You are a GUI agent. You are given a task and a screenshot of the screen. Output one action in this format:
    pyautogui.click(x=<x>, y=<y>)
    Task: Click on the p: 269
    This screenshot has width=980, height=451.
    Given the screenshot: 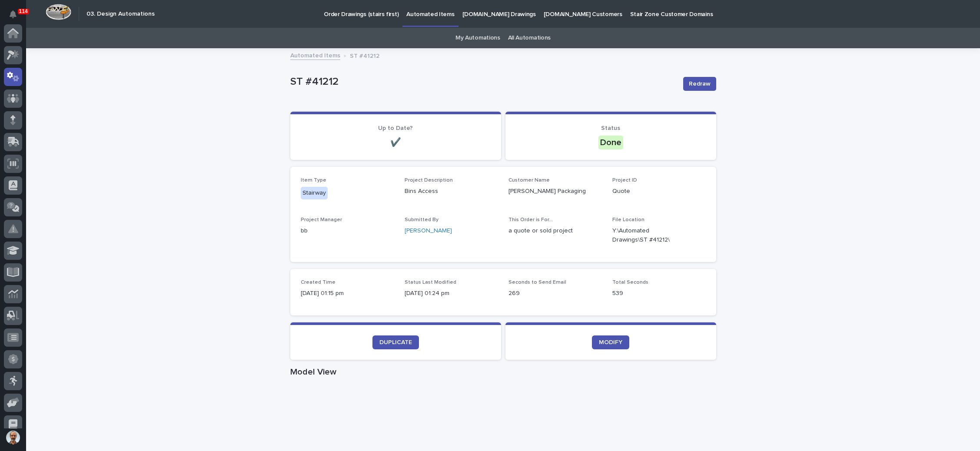 What is the action you would take?
    pyautogui.click(x=555, y=293)
    